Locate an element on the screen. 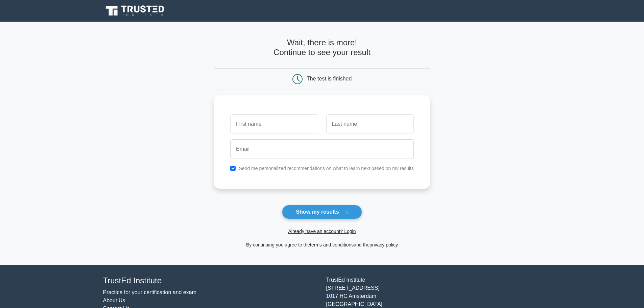 The image size is (644, 308). a: Practice for your certification and exam is located at coordinates (150, 292).